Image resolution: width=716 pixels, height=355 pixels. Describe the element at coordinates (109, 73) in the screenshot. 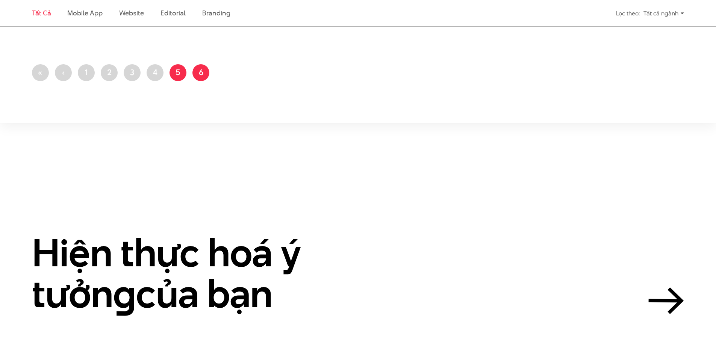

I see `a: 2` at that location.